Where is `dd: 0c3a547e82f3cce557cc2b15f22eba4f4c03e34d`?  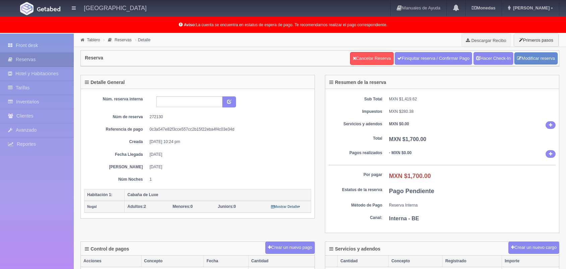
dd: 0c3a547e82f3cce557cc2b15f22eba4f4c03e34d is located at coordinates (228, 129).